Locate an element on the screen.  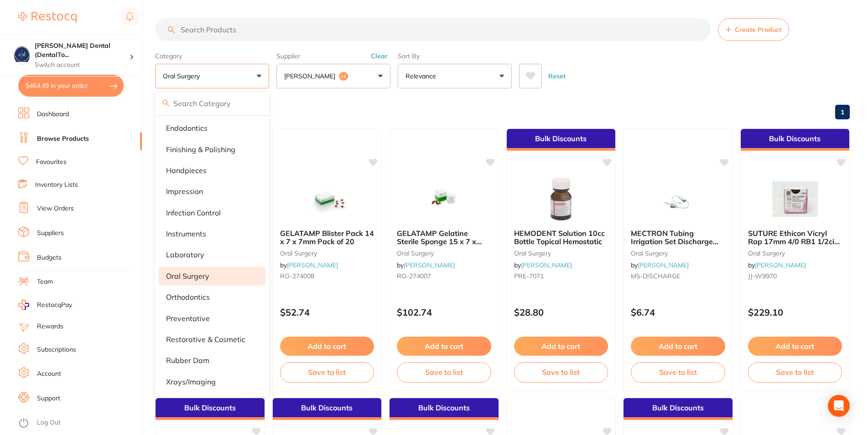
p: impression is located at coordinates (185, 191).